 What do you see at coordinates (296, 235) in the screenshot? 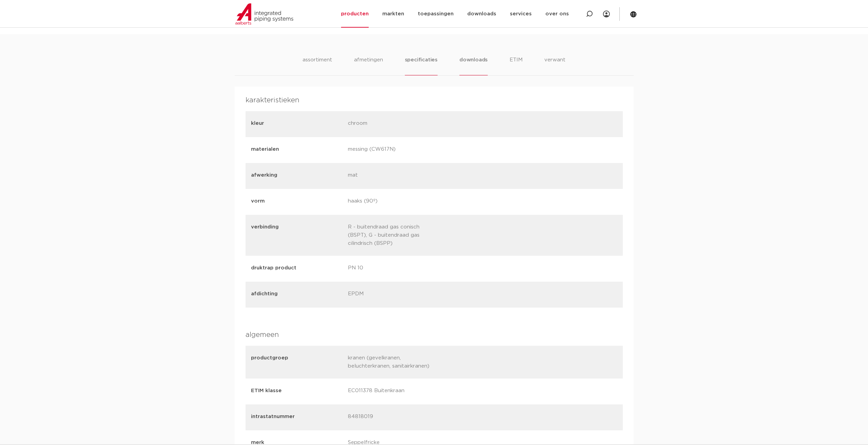
I see `p: verbinding` at bounding box center [296, 235].